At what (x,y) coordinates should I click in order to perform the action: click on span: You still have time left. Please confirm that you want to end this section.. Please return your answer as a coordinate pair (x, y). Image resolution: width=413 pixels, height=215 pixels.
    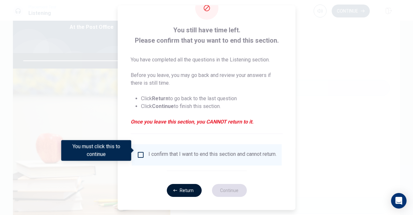
    Looking at the image, I should click on (207, 35).